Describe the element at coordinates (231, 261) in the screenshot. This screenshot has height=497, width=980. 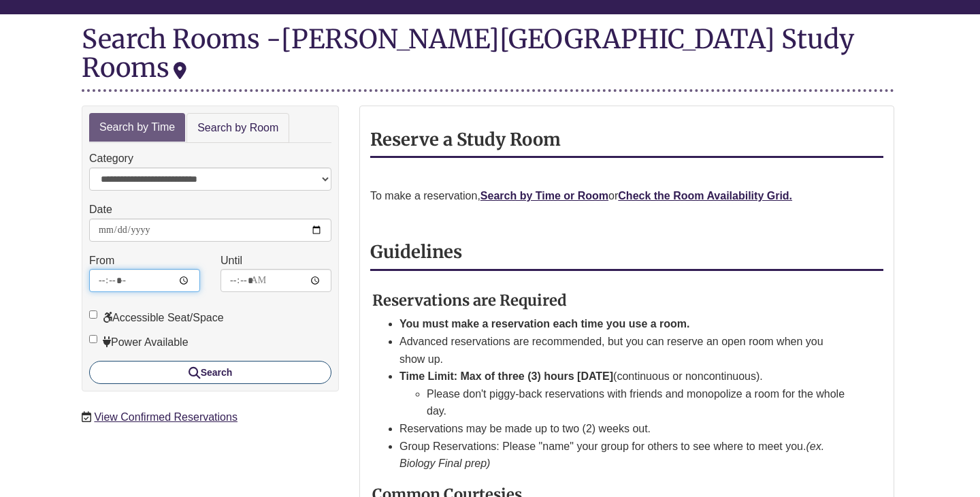
I see `label: Until` at that location.